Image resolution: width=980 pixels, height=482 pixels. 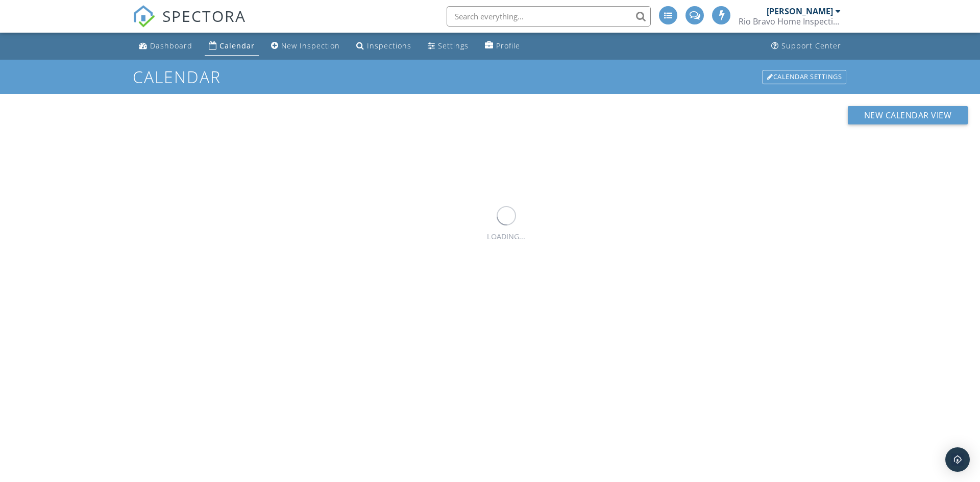 I want to click on a: SPECTORA, so click(x=189, y=24).